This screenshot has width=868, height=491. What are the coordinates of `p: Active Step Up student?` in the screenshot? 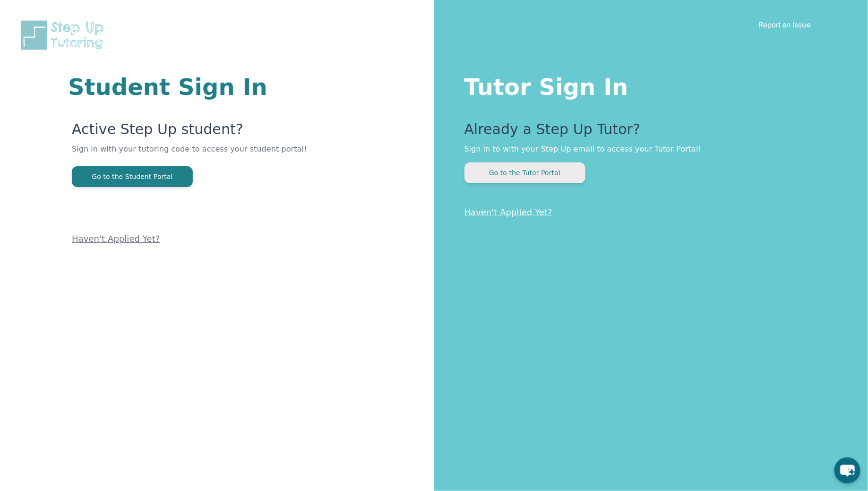 It's located at (196, 132).